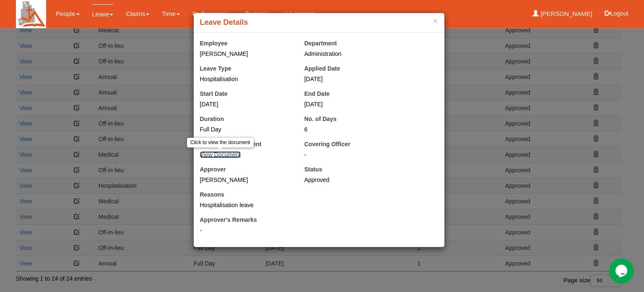 The height and width of the screenshot is (292, 644). I want to click on label: Duration, so click(212, 119).